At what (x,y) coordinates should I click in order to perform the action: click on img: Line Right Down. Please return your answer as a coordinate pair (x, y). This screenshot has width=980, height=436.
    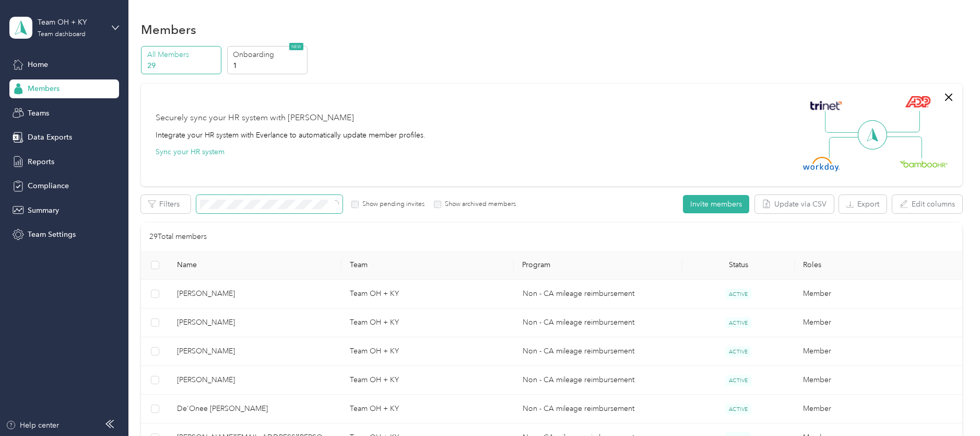
    Looking at the image, I should click on (904, 147).